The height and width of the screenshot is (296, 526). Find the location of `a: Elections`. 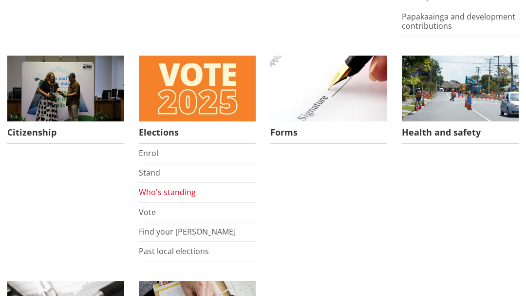

a: Elections is located at coordinates (197, 99).